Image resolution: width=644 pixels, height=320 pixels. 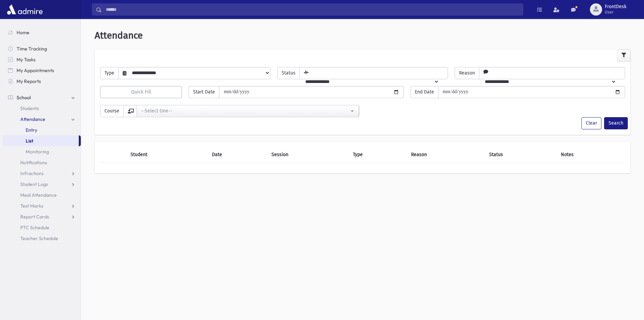 I want to click on span: Infractions, so click(x=32, y=174).